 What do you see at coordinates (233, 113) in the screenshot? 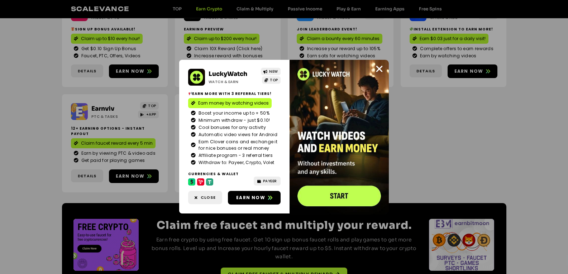
I see `span: Boost your income up to + 50%` at bounding box center [233, 113].